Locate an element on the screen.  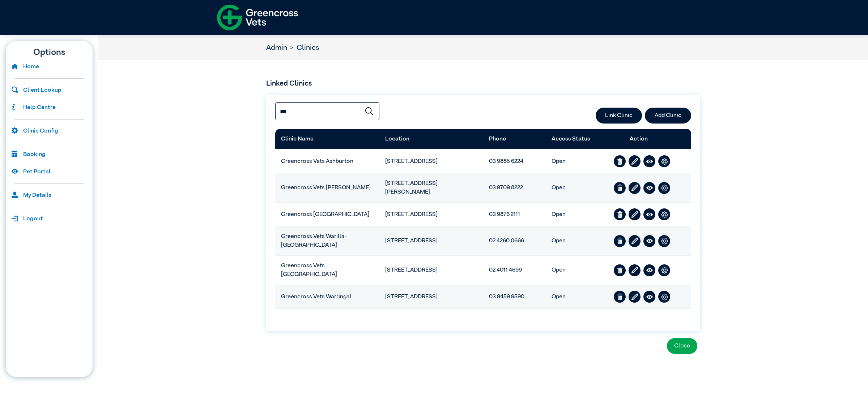
td: 02 4011 4699 is located at coordinates (514, 270).